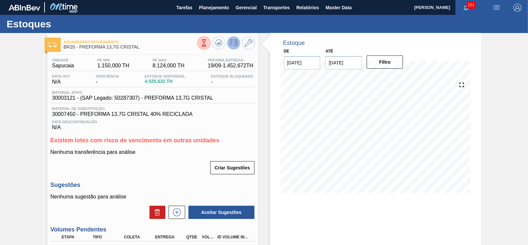  What do you see at coordinates (385, 62) in the screenshot?
I see `button: Filtro` at bounding box center [385, 62].